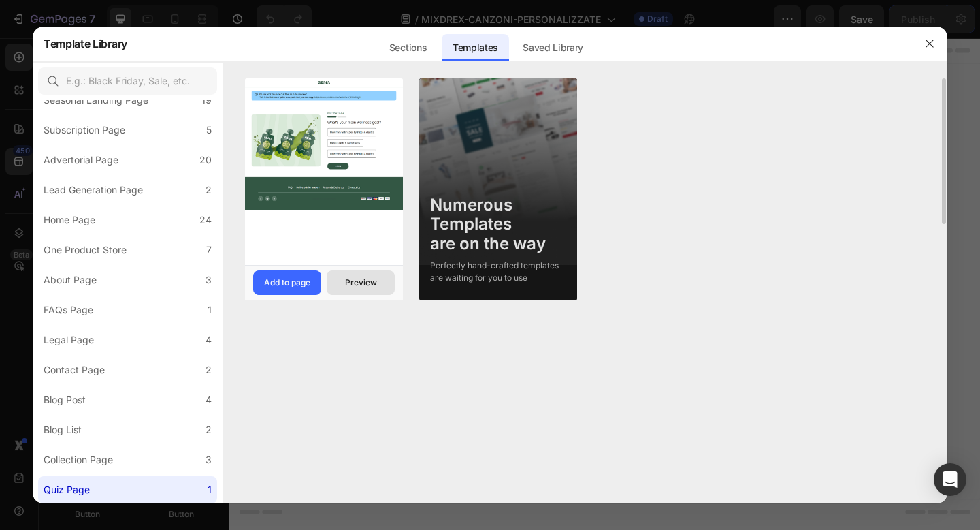 Image resolution: width=980 pixels, height=530 pixels. Describe the element at coordinates (950, 480) in the screenshot. I see `div: Open Intercom Messenger` at that location.